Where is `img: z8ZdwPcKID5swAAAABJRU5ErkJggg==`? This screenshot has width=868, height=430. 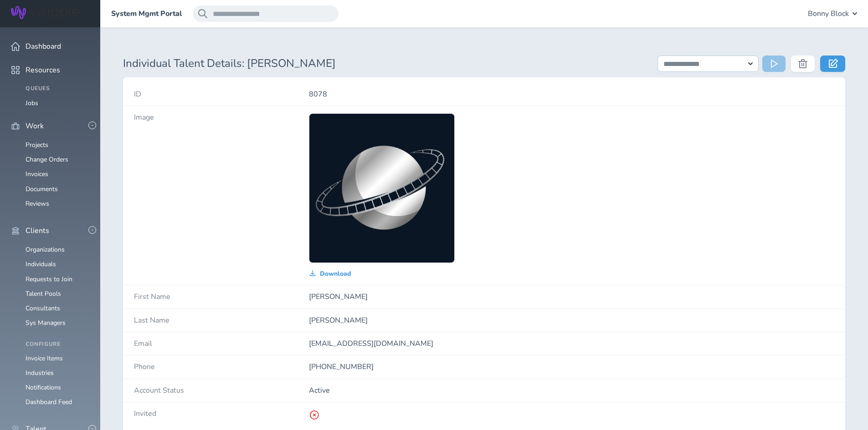 img: z8ZdwPcKID5swAAAABJRU5ErkJggg== is located at coordinates (381, 188).